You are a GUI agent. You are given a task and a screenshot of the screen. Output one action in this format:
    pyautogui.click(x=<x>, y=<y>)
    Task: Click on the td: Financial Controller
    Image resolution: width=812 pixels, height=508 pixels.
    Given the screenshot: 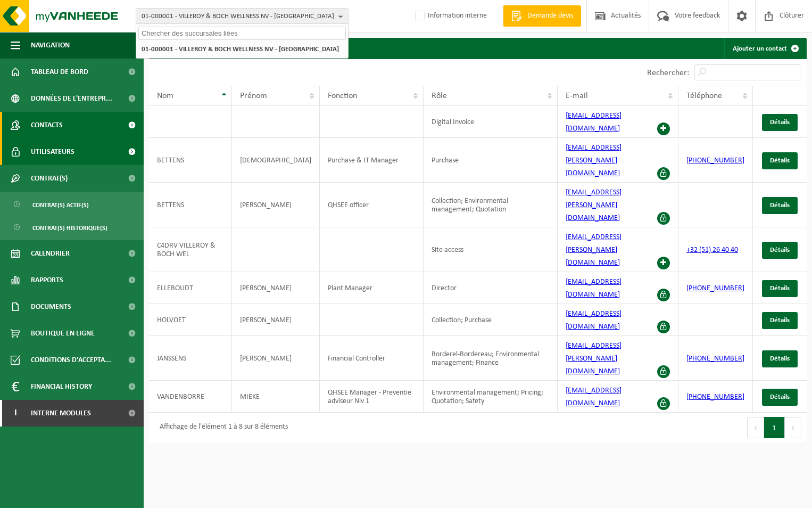 What is the action you would take?
    pyautogui.click(x=371, y=358)
    